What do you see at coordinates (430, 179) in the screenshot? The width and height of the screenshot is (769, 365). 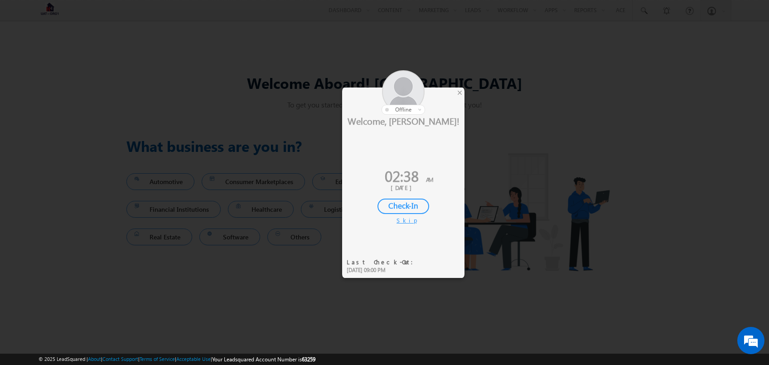 I see `span: AM` at bounding box center [430, 179].